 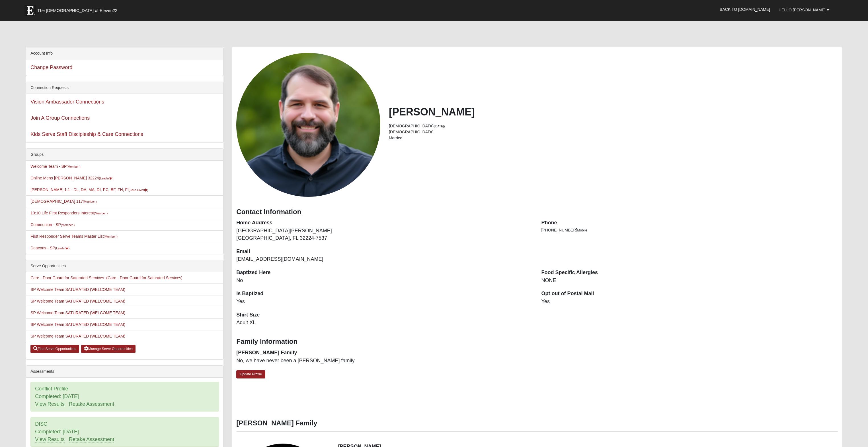 I want to click on dt: Is Baptized, so click(x=384, y=294).